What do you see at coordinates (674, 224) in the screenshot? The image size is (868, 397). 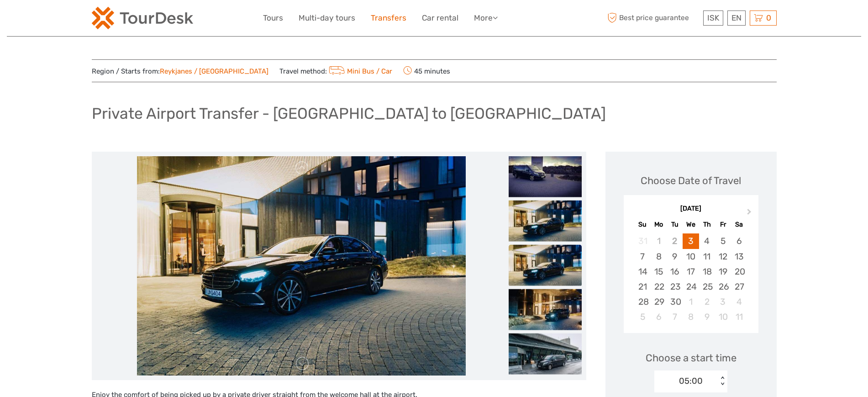 I see `div: Tu` at bounding box center [674, 224].